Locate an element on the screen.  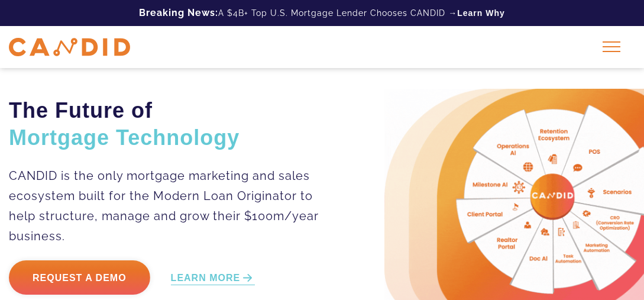
a: Request a Demo is located at coordinates (79, 277).